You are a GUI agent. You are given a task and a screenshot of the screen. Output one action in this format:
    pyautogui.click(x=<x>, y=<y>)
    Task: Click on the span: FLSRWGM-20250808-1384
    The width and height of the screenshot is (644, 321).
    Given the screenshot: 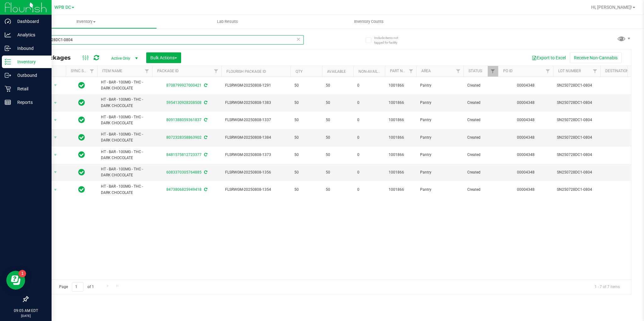 What is the action you would take?
    pyautogui.click(x=256, y=138)
    